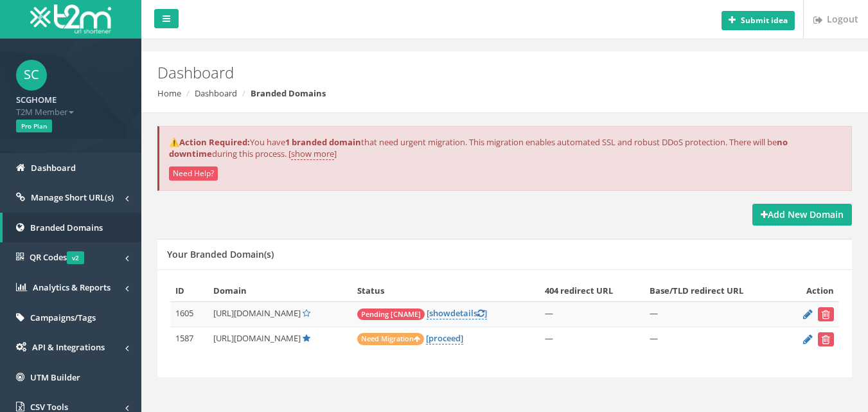 The height and width of the screenshot is (412, 868). Describe the element at coordinates (592, 290) in the screenshot. I see `th: 404 redirect URL` at that location.